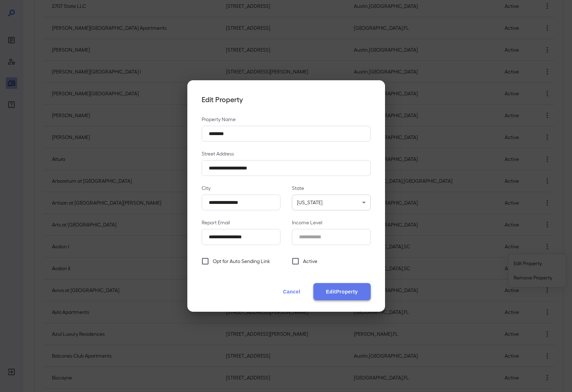  What do you see at coordinates (286, 99) in the screenshot?
I see `h4: Edit Property` at bounding box center [286, 99].